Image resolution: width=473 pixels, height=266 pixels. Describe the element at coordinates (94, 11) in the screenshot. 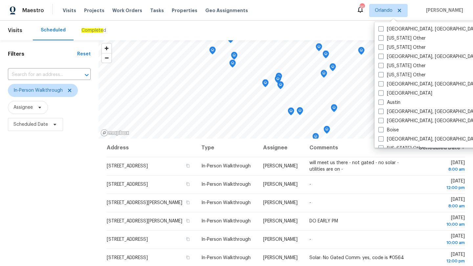

I see `span: Projects` at that location.